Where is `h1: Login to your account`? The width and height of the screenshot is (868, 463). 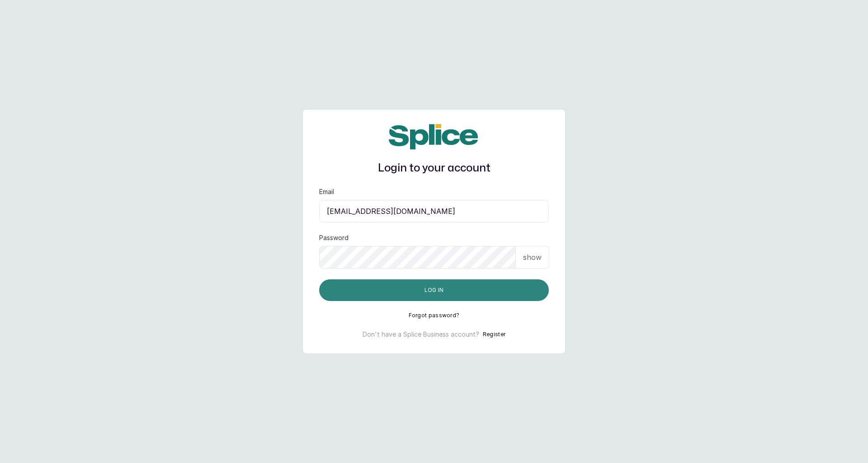
h1: Login to your account is located at coordinates (434, 168).